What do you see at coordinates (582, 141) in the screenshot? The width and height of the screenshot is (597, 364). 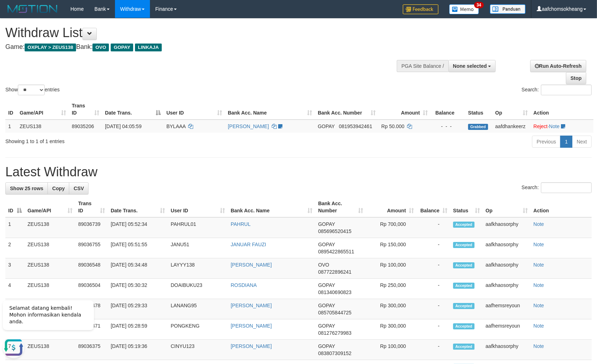 I see `a: Next` at bounding box center [582, 141].